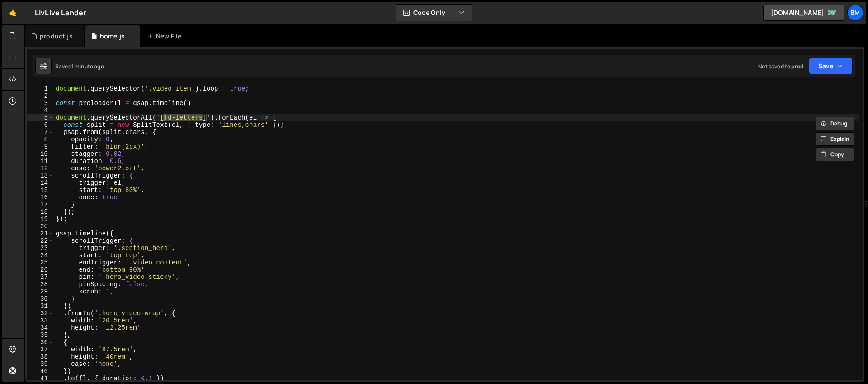 The height and width of the screenshot is (384, 868). Describe the element at coordinates (40, 349) in the screenshot. I see `div: 37` at that location.